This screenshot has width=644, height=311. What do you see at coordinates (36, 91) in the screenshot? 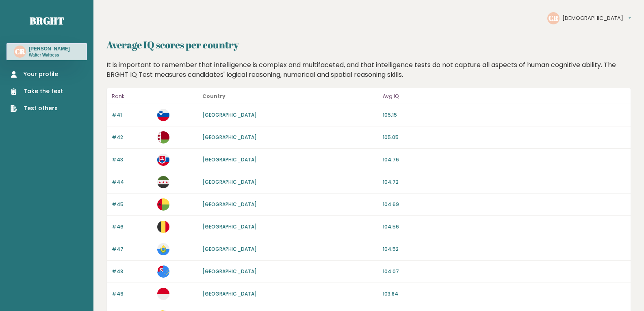
I see `a: Take the test` at bounding box center [36, 91].